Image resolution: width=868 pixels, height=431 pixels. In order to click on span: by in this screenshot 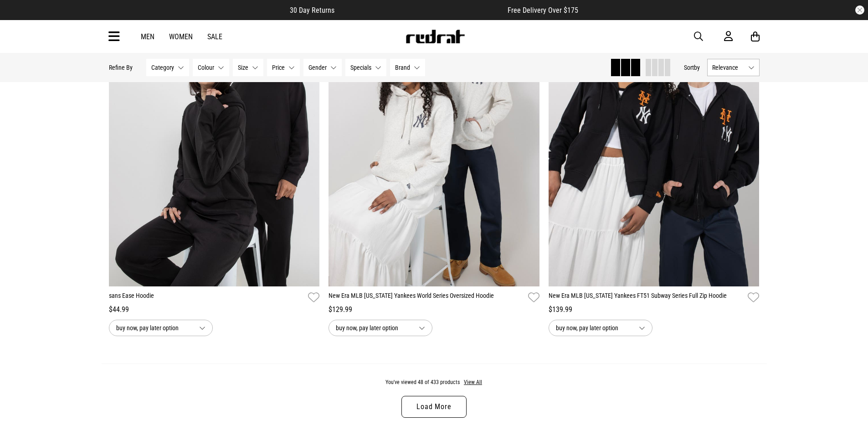, I will do `click(696, 67)`.